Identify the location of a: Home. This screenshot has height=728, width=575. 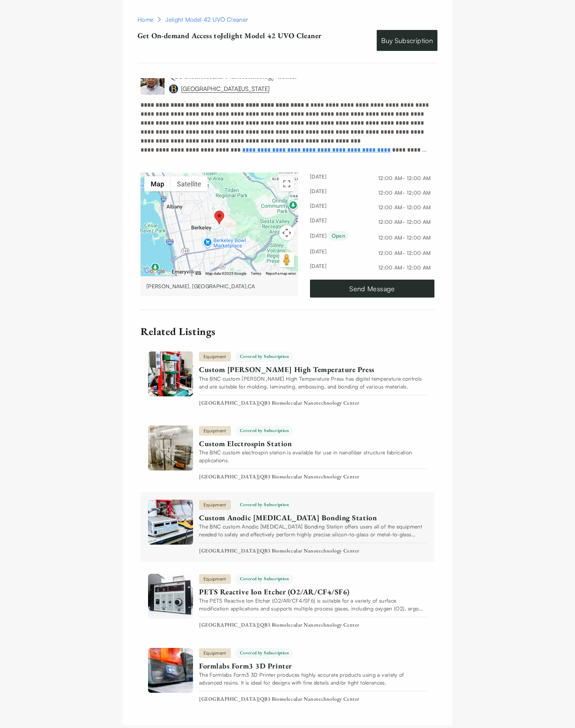
(145, 19).